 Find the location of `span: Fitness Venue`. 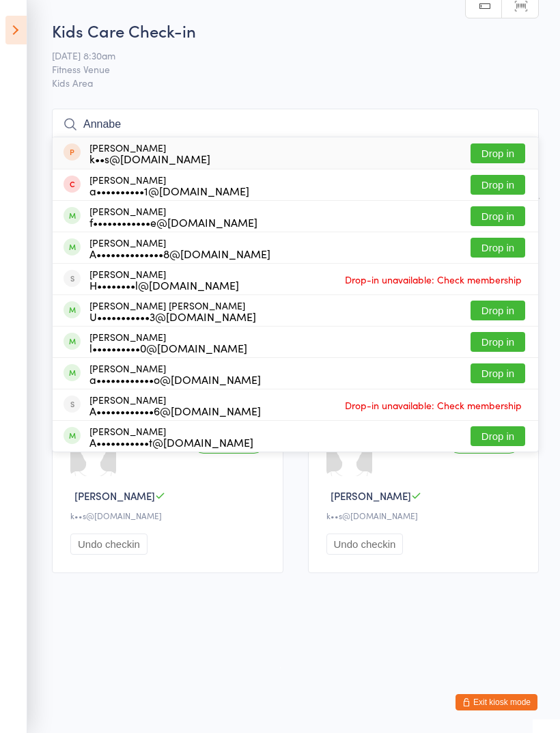

span: Fitness Venue is located at coordinates (285, 69).